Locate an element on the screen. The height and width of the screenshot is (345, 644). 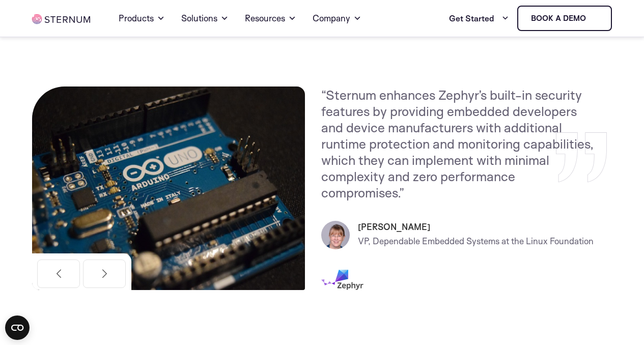
a: Book a demo is located at coordinates (565, 18).